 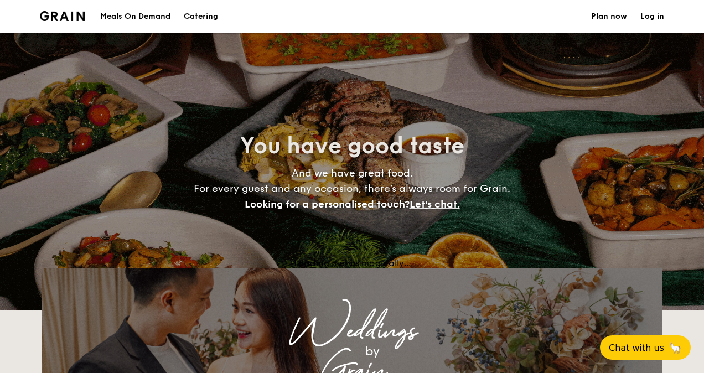 What do you see at coordinates (636, 347) in the screenshot?
I see `span: Chat with us` at bounding box center [636, 347].